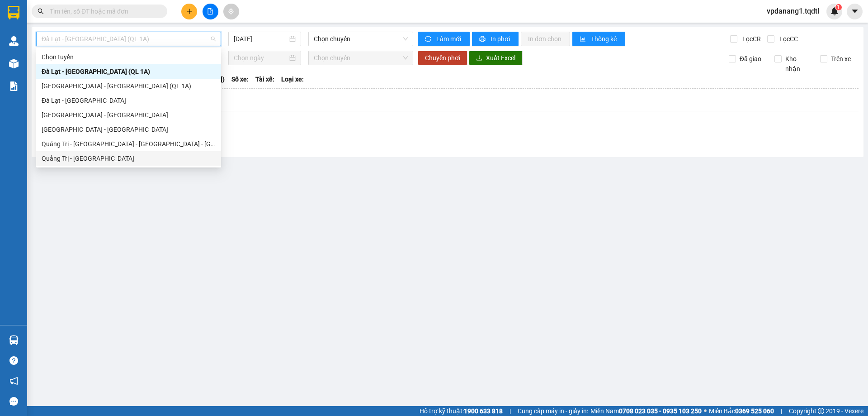 The height and width of the screenshot is (416, 868). Describe the element at coordinates (841, 59) in the screenshot. I see `span: Trên xe` at that location.